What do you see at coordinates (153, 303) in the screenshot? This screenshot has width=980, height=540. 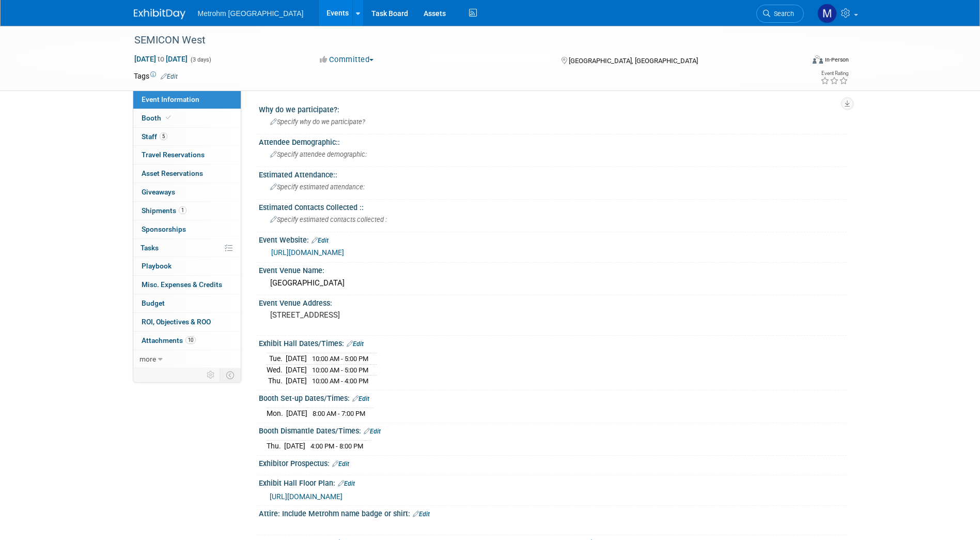 I see `span: Budget` at bounding box center [153, 303].